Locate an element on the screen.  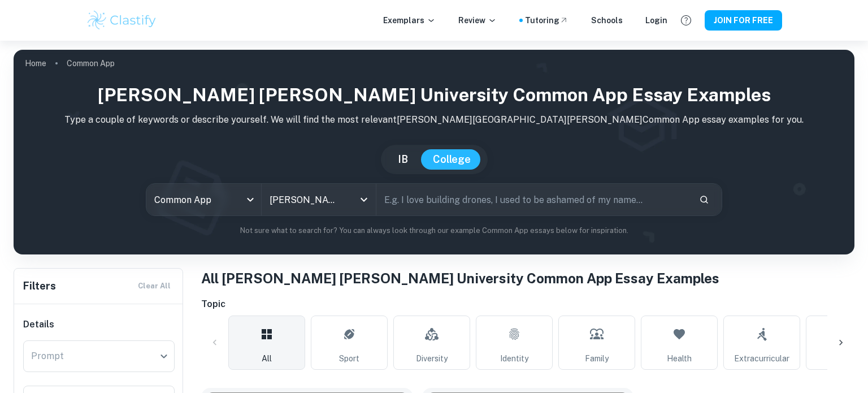
button: Help and Feedback is located at coordinates (686, 20).